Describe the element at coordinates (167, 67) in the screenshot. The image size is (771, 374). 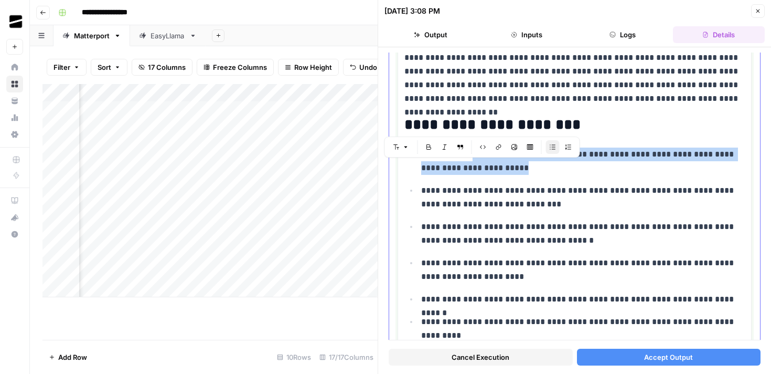
I see `span: 17 Columns` at that location.